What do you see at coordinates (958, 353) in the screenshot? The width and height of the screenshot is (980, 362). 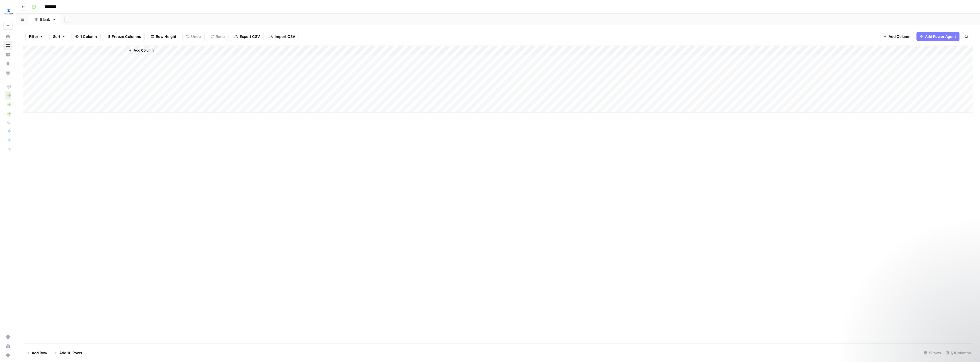 I see `div: 1/1 Columns` at bounding box center [958, 353].